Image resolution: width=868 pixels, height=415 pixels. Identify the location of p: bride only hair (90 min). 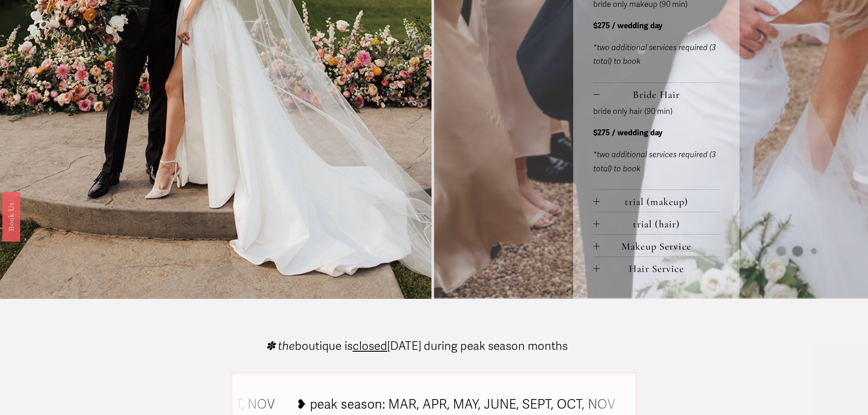
(656, 112).